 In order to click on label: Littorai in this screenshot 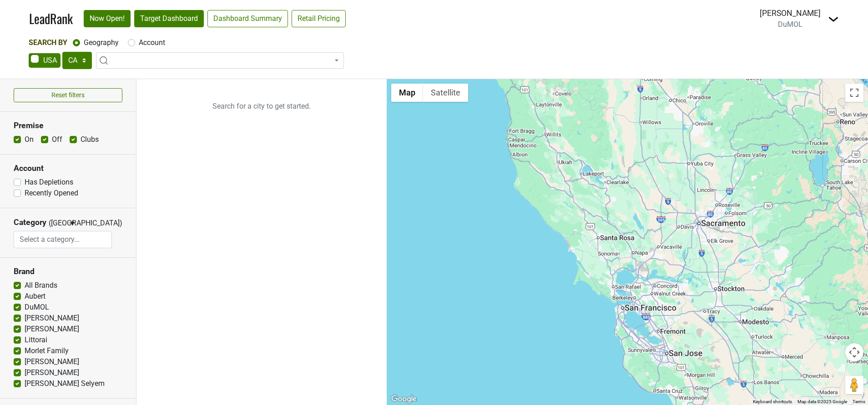, I will do `click(36, 340)`.